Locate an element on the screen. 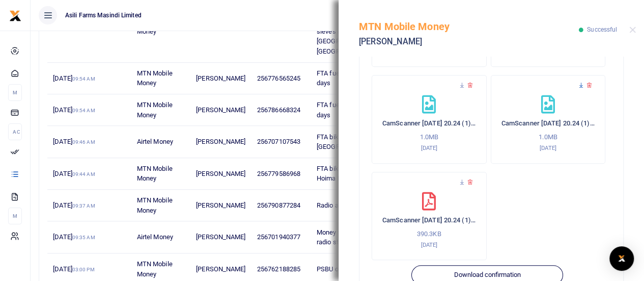 The image size is (644, 281). img: logo-small is located at coordinates (15, 16).